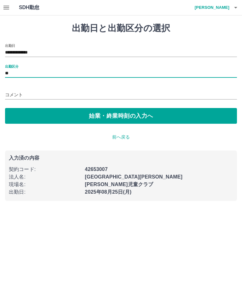 The width and height of the screenshot is (242, 290). What do you see at coordinates (10, 45) in the screenshot?
I see `label: 出勤日` at bounding box center [10, 45].